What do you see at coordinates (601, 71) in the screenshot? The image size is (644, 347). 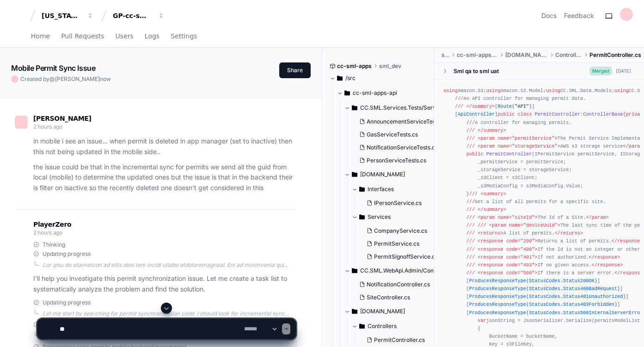 I see `span: Merged` at bounding box center [601, 71].